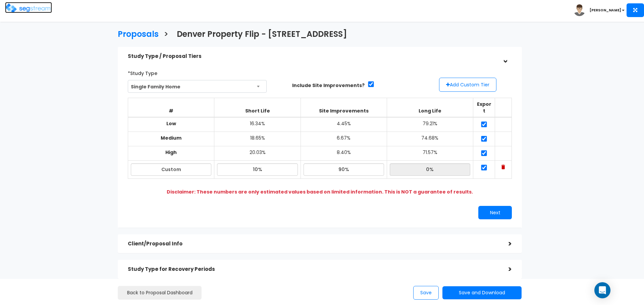  Describe the element at coordinates (138, 34) in the screenshot. I see `h3: Proposals` at that location.